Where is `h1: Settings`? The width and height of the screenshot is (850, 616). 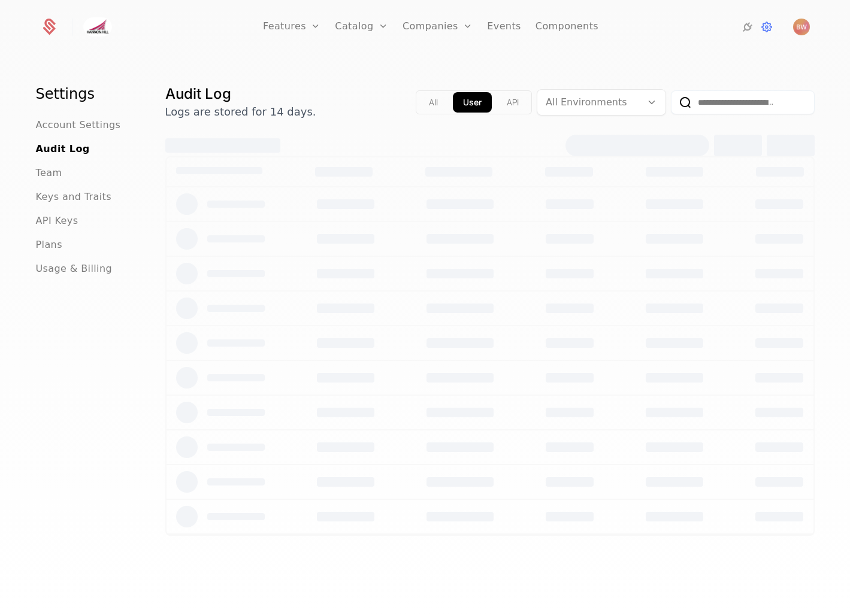 h1: Settings is located at coordinates (86, 94).